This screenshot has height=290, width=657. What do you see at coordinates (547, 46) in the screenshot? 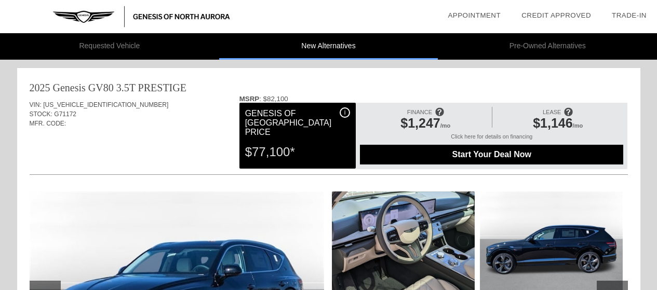
I see `li: Pre-Owned Alternatives` at bounding box center [547, 46].